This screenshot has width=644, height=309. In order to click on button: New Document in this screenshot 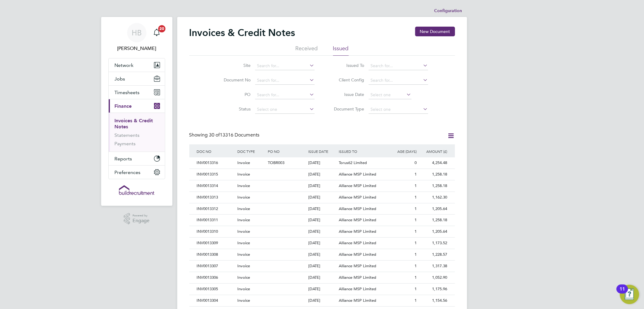, I will do `click(435, 32)`.